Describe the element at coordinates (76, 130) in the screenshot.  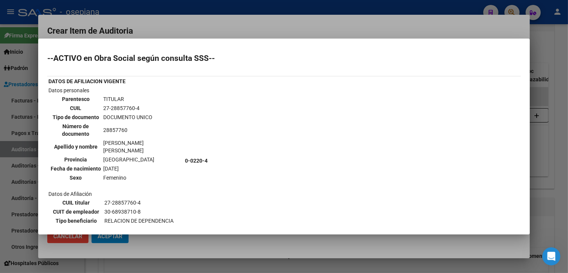
I see `th: Número de documento` at that location.